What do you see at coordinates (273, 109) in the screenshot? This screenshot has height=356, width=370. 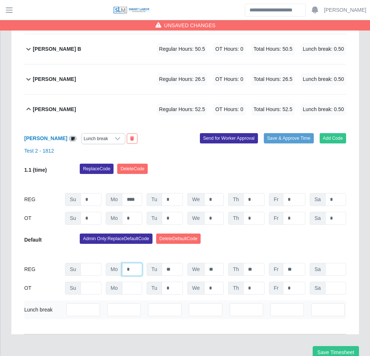 I see `span: Total Hours: 52.5` at bounding box center [273, 109].